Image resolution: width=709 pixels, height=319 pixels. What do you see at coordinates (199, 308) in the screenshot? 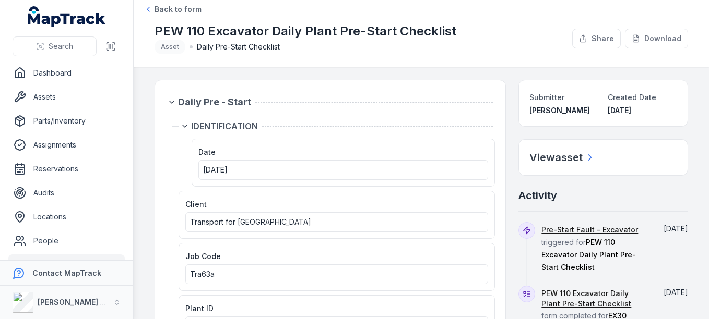
I see `span: Plant ID` at bounding box center [199, 308].